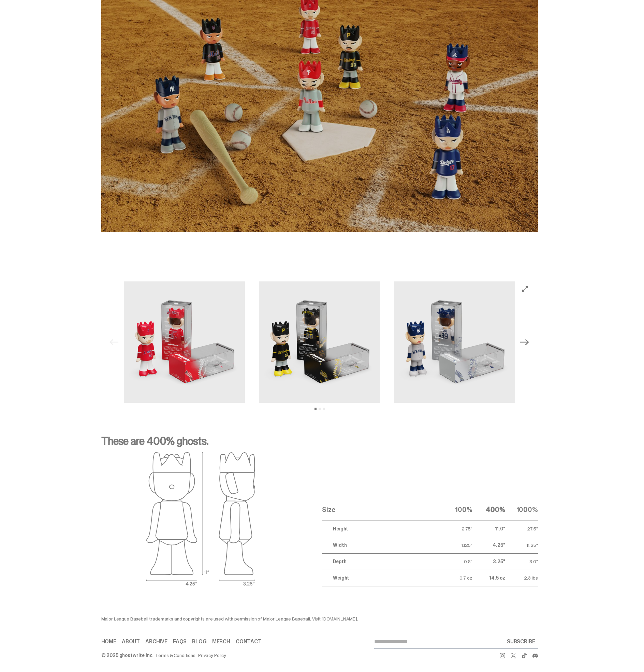 This screenshot has width=644, height=672. Describe the element at coordinates (489, 578) in the screenshot. I see `td: 14.5 oz` at that location.